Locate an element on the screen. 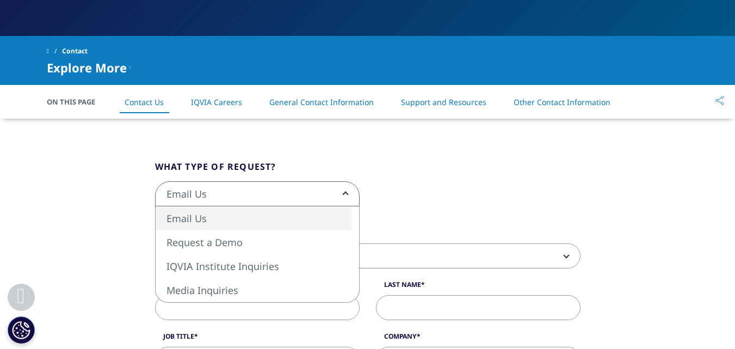  a: Other Contact Information is located at coordinates (562, 102).